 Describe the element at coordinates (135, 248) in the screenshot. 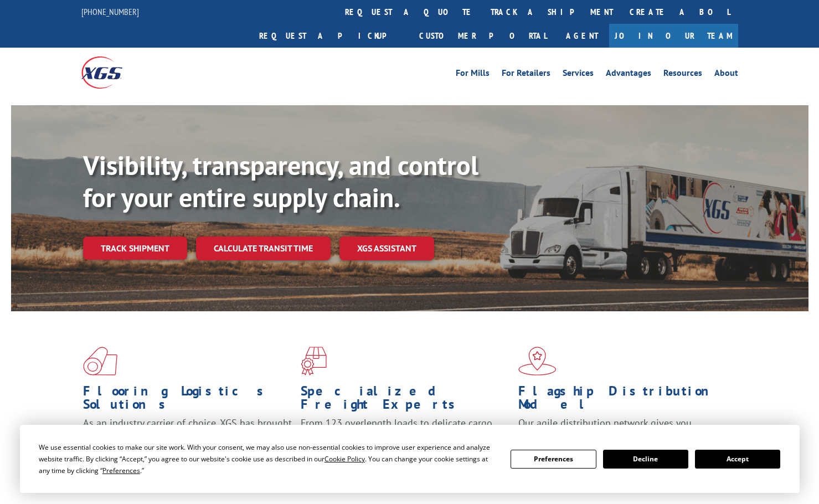

I see `a: Track shipment` at that location.